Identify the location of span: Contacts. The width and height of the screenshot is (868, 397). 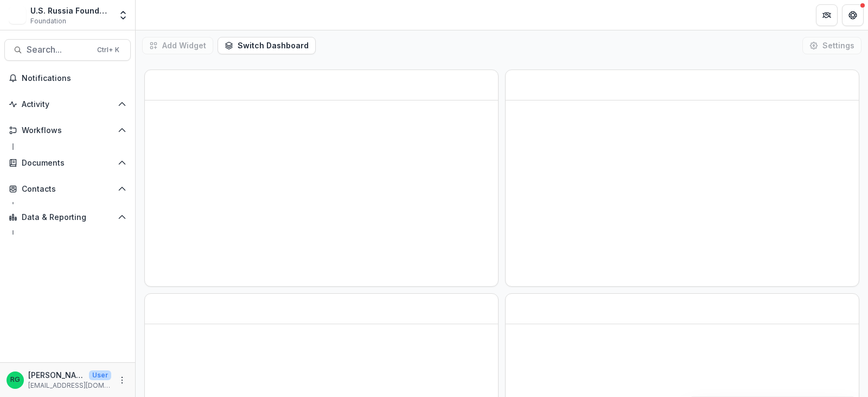
(67, 189).